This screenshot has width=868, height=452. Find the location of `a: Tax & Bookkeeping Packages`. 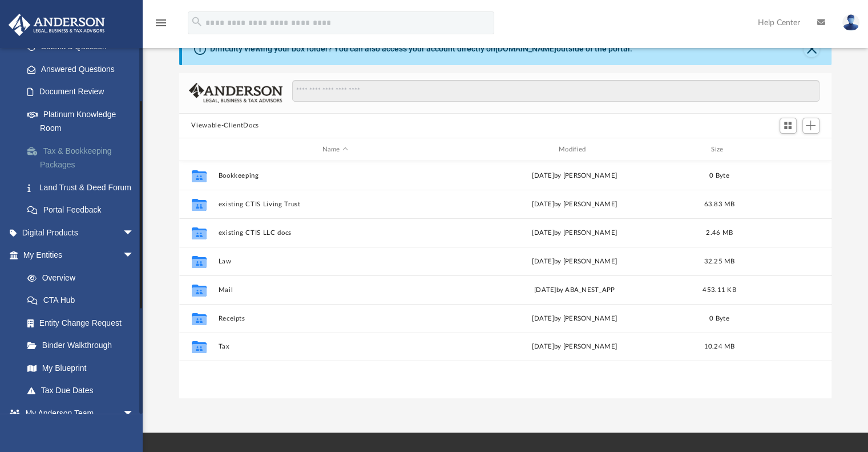

a: Tax & Bookkeeping Packages is located at coordinates (83, 158).